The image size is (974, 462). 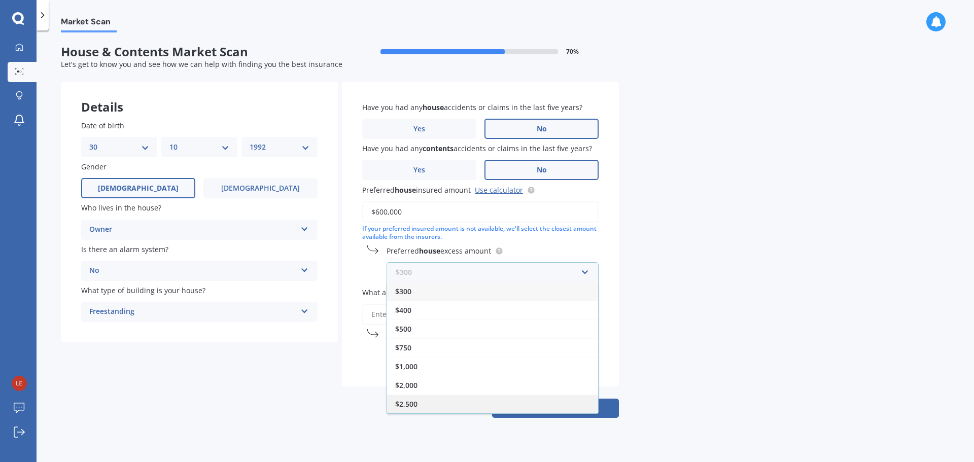 What do you see at coordinates (403, 291) in the screenshot?
I see `span: $300` at bounding box center [403, 291].